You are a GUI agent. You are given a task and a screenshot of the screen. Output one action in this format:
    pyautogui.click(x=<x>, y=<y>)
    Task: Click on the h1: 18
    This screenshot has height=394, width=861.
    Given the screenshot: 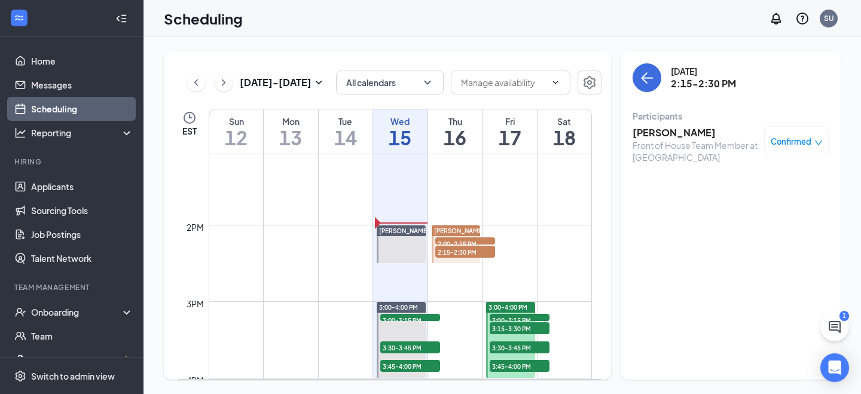 What is the action you would take?
    pyautogui.click(x=564, y=138)
    